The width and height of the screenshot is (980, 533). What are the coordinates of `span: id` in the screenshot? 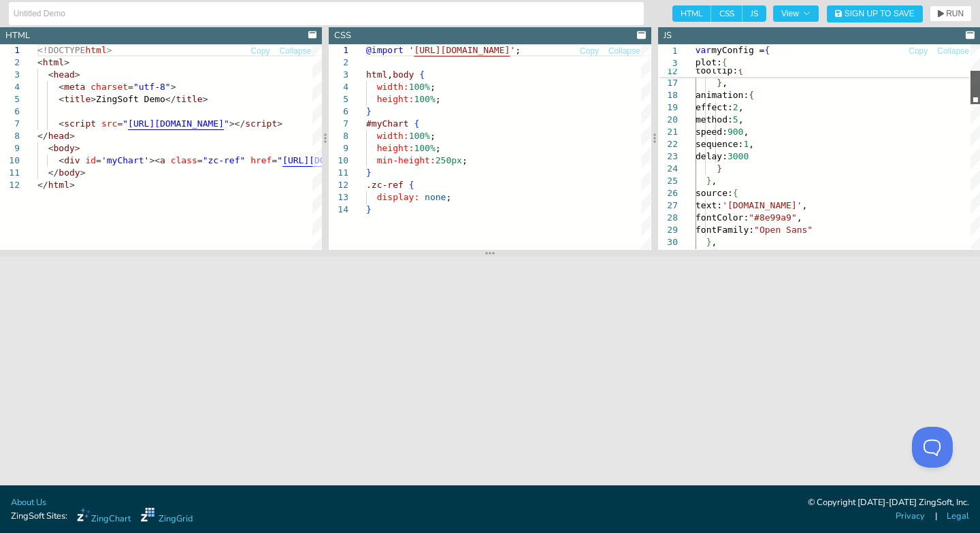 It's located at (90, 160).